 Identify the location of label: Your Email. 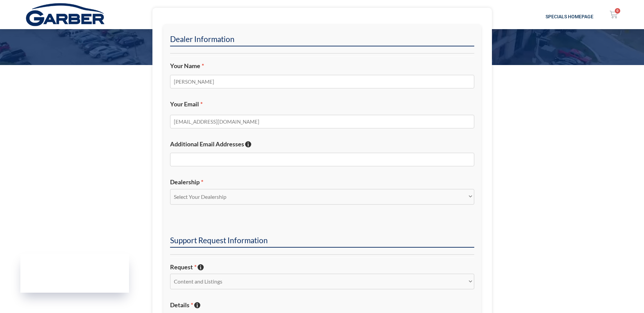
(322, 104).